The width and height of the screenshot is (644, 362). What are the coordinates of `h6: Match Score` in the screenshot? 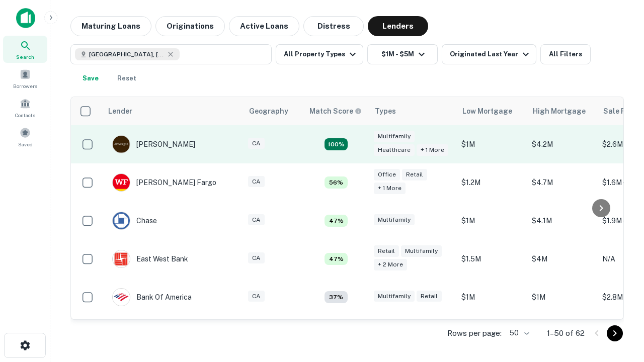 It's located at (335, 111).